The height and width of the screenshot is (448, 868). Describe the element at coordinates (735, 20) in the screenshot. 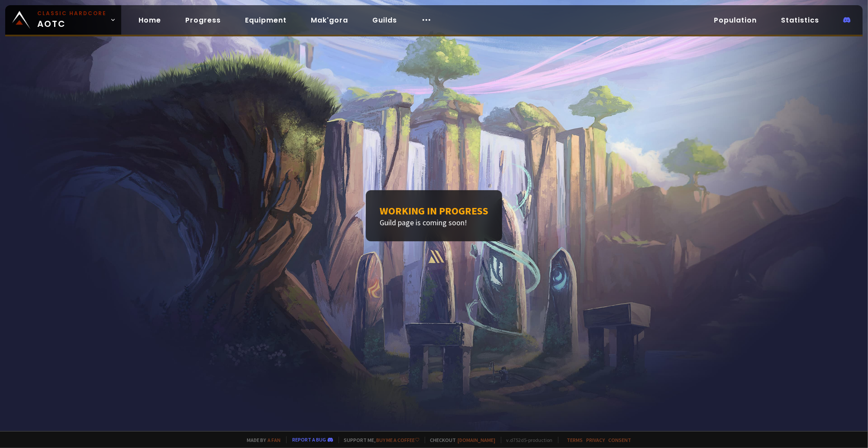

I see `a: Population` at that location.